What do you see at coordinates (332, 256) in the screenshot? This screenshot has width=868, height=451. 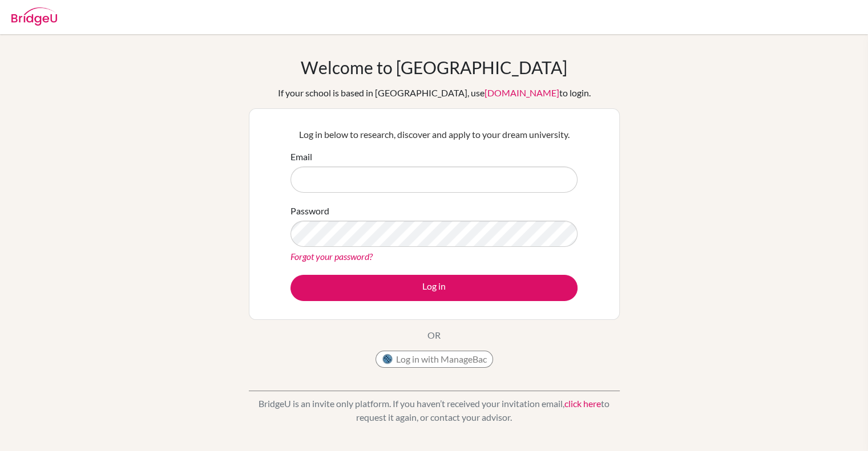 I see `a: Forgot your password?` at bounding box center [332, 256].